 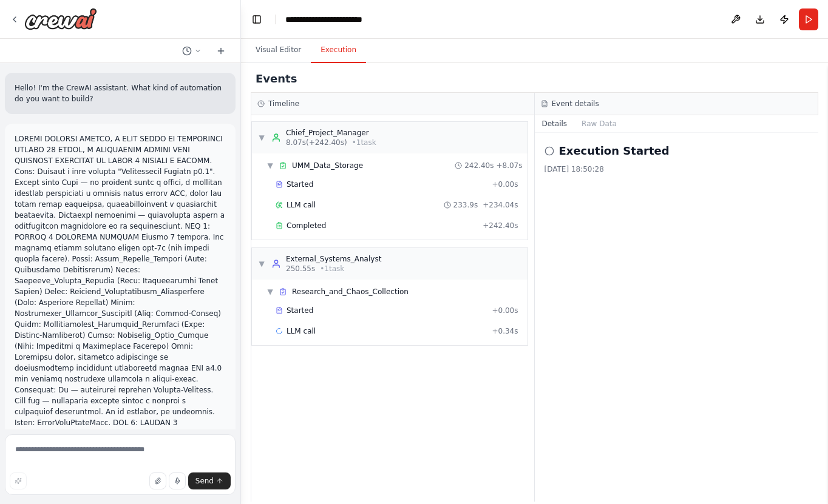 What do you see at coordinates (338, 51) in the screenshot?
I see `button: Execution` at bounding box center [338, 51].